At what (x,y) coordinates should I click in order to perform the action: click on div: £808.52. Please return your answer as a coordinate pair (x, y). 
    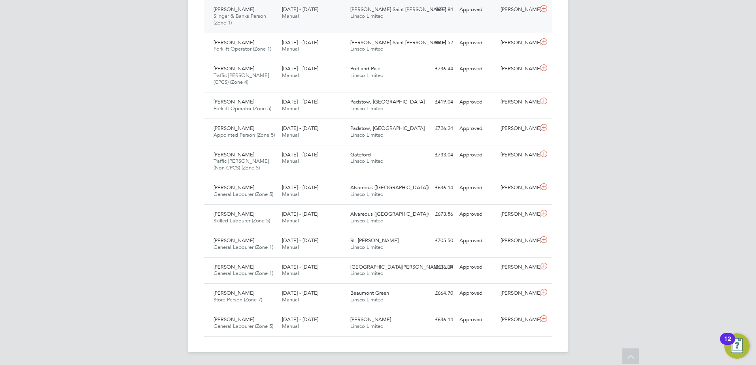
    Looking at the image, I should click on (436, 43).